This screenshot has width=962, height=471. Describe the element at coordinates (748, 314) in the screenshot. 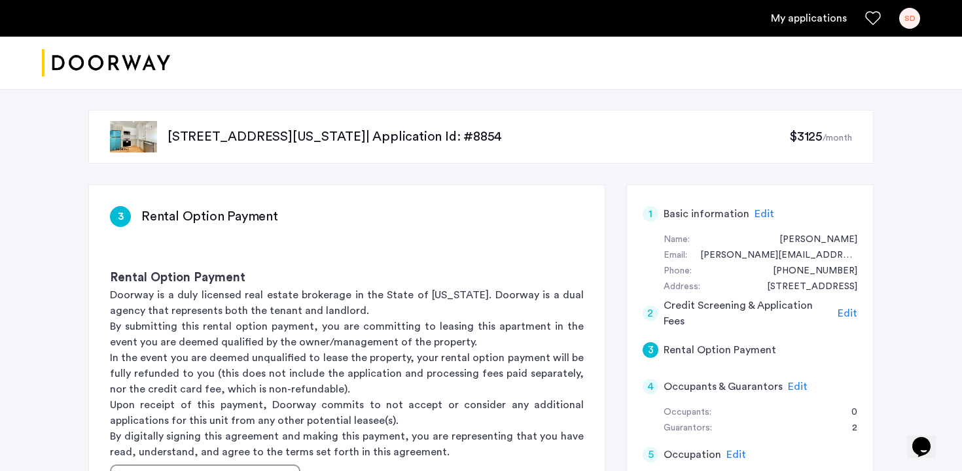

I see `h5: Credit Screening & Application Fees` at that location.